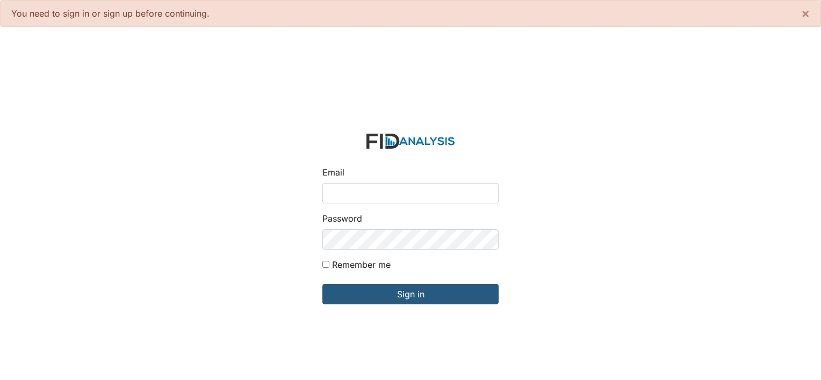 Image resolution: width=821 pixels, height=380 pixels. What do you see at coordinates (342, 219) in the screenshot?
I see `label: Password` at bounding box center [342, 219].